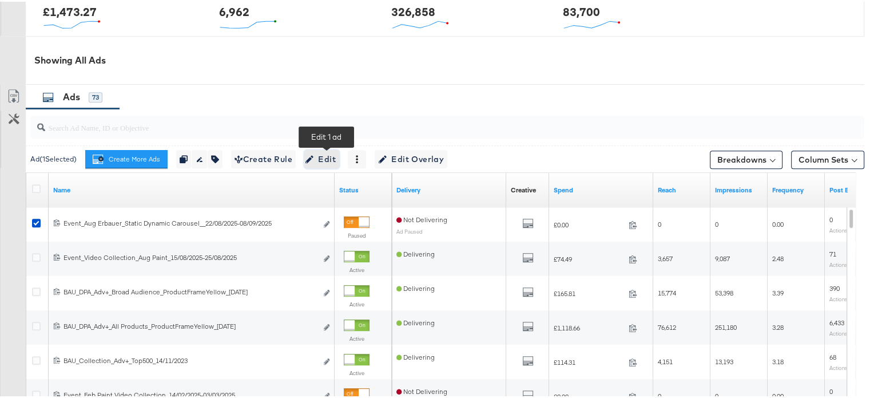 The height and width of the screenshot is (398, 870). Describe the element at coordinates (449, 58) in the screenshot. I see `div: Showing All Ads` at that location.